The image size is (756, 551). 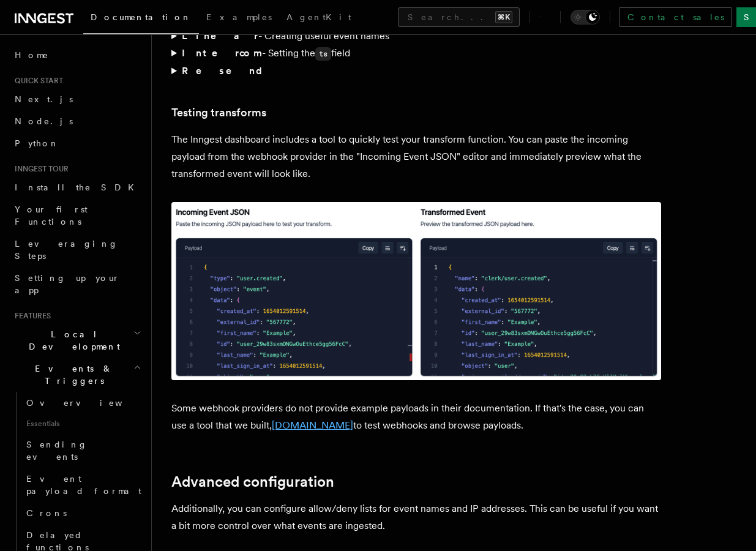 What do you see at coordinates (585, 17) in the screenshot?
I see `button: Toggle dark mode` at bounding box center [585, 17].